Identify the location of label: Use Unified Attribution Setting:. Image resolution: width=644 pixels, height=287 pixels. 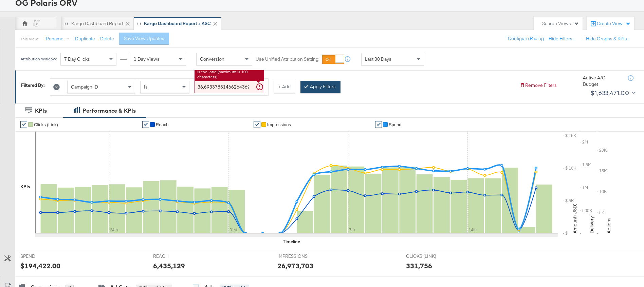
(288, 59).